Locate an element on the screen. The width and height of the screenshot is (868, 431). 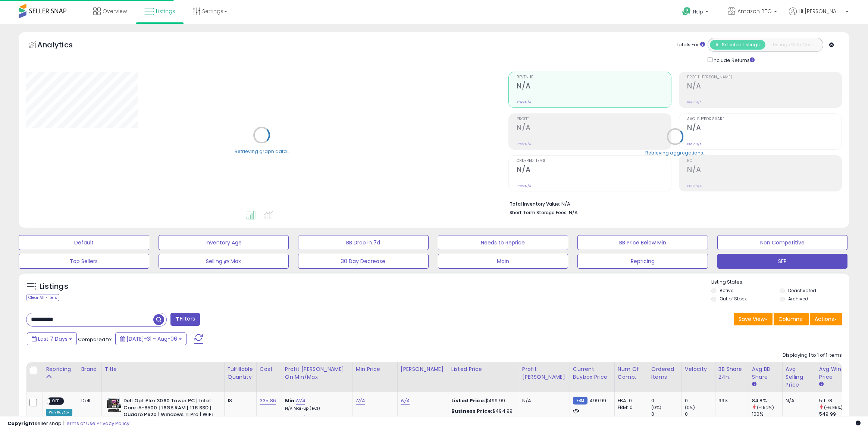
label: Archived is located at coordinates (798, 299).